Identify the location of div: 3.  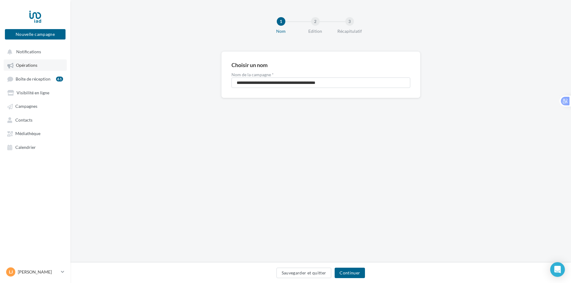
(350, 21).